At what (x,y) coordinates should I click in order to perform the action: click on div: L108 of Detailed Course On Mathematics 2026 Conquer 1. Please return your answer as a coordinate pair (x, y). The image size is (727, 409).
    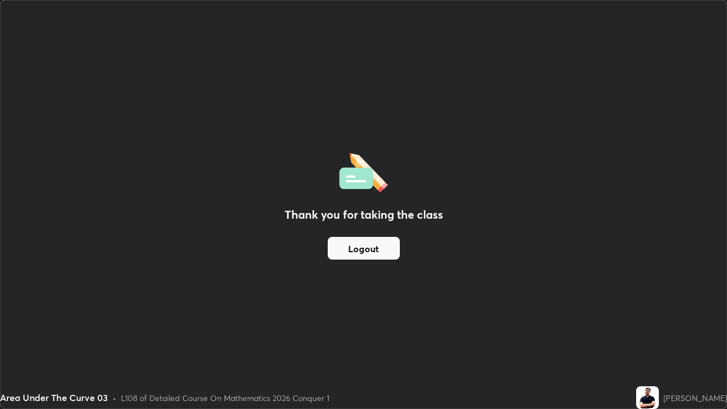
    Looking at the image, I should click on (225, 397).